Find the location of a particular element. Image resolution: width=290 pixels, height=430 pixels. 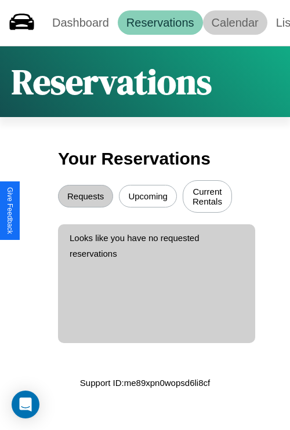

a: Dashboard is located at coordinates (81, 23).